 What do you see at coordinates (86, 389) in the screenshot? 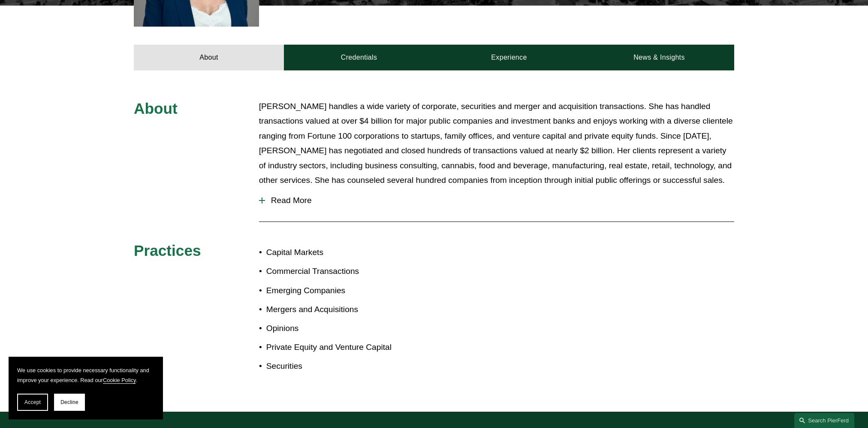
I see `section: Cookie banner` at bounding box center [86, 389].